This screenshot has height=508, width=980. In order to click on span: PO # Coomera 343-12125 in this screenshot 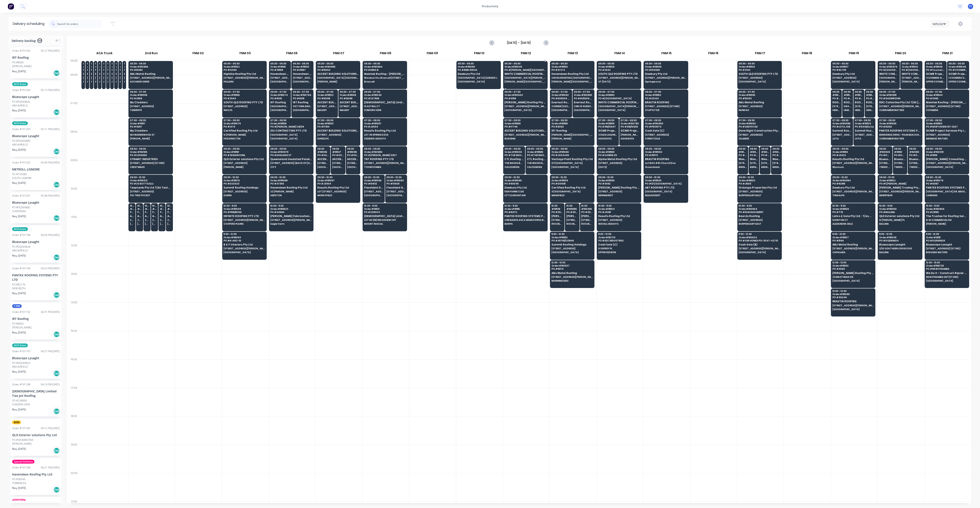, I will do `click(936, 70)`.